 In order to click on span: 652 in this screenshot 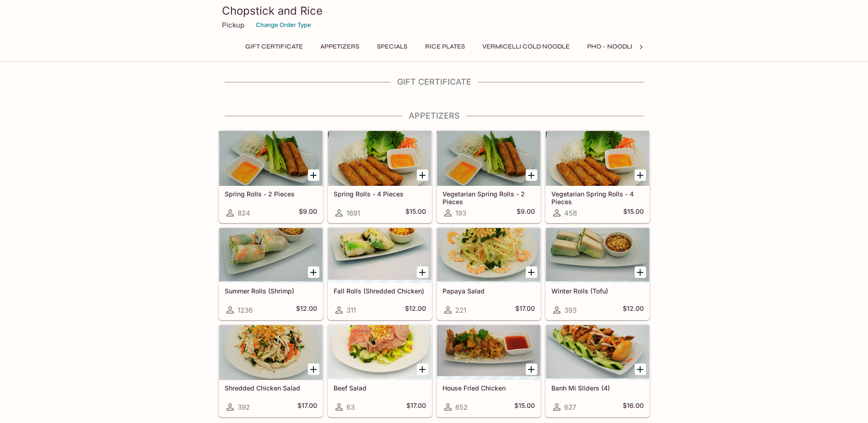, I will do `click(462, 407)`.